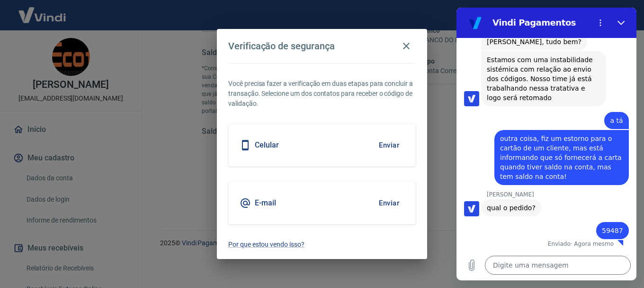  I want to click on button: Carregar arquivo, so click(15, 258).